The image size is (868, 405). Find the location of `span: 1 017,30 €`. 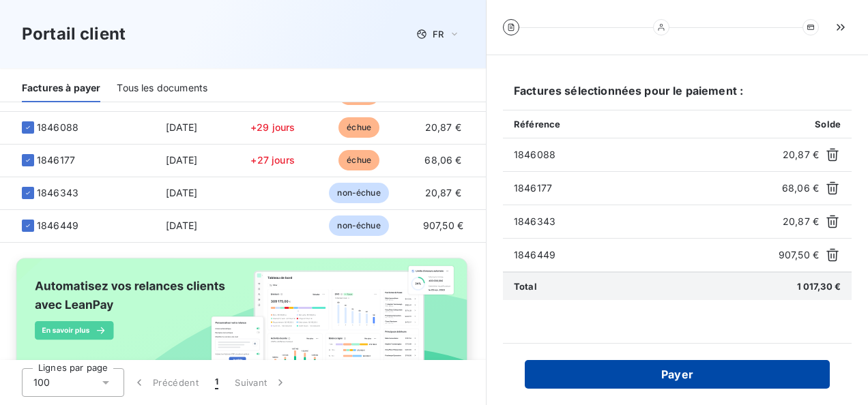

span: 1 017,30 € is located at coordinates (819, 286).